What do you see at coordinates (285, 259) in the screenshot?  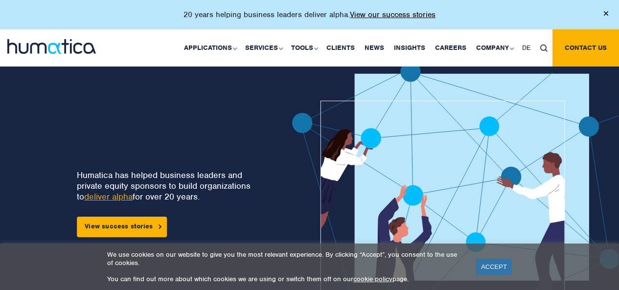 I see `p: We use cookies on our website to give you the most relevant experience. By clicking “Accept”, you...` at bounding box center [285, 259].